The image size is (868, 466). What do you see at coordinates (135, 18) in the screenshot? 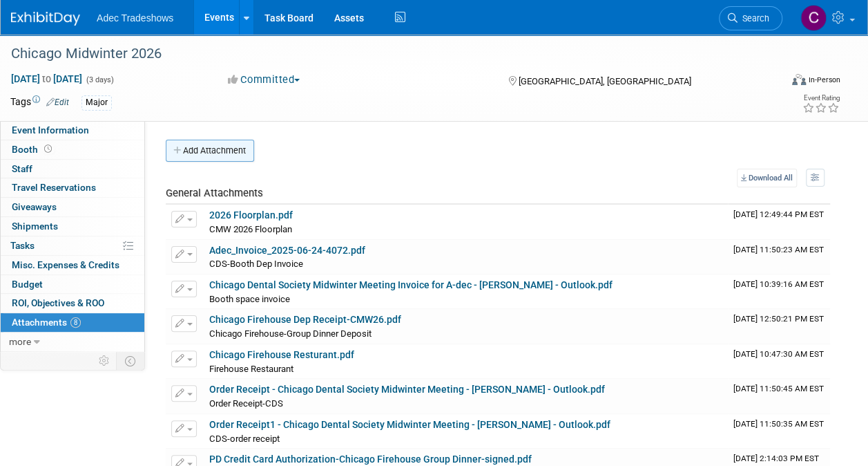
I see `span: Adec Tradeshows` at bounding box center [135, 18].